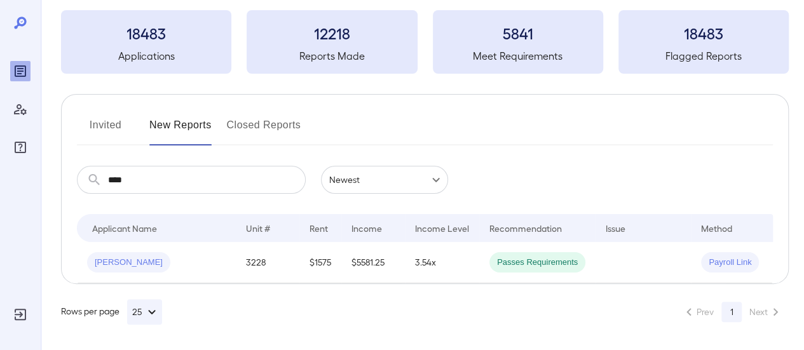 The height and width of the screenshot is (350, 804). Describe the element at coordinates (105, 130) in the screenshot. I see `button: Invited` at that location.